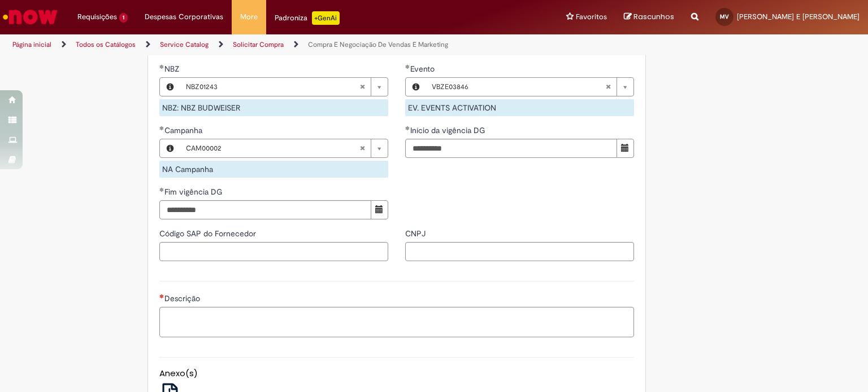 The height and width of the screenshot is (392, 868). Describe the element at coordinates (273, 169) in the screenshot. I see `div: NA Campanha` at that location.